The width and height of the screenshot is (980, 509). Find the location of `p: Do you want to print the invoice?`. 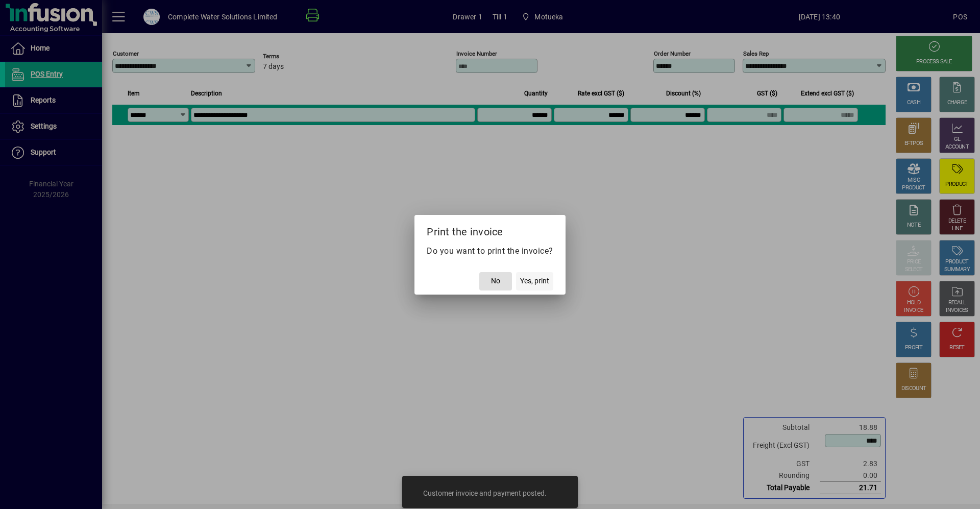

p: Do you want to print the invoice? is located at coordinates (490, 251).